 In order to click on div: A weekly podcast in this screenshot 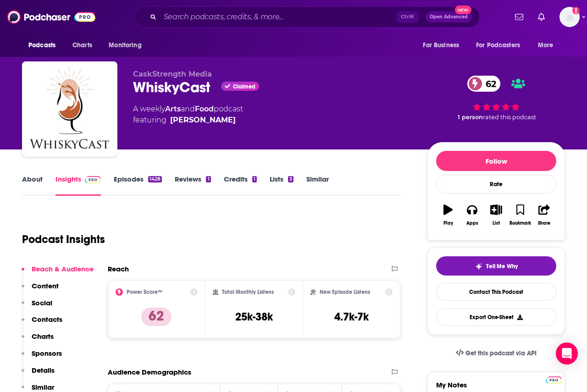, I will do `click(188, 115)`.